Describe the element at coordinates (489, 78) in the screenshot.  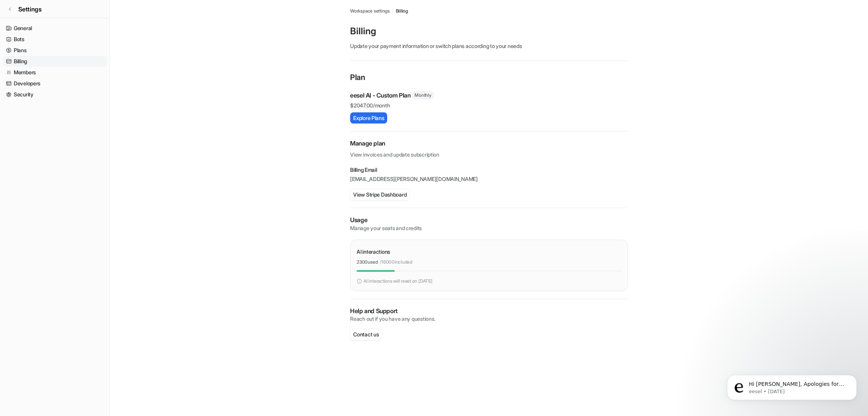
I see `p: Plan` at that location.